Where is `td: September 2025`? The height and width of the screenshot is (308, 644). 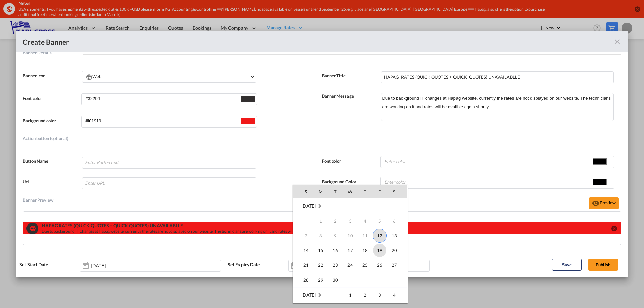 td: September 2025 is located at coordinates (350, 206).